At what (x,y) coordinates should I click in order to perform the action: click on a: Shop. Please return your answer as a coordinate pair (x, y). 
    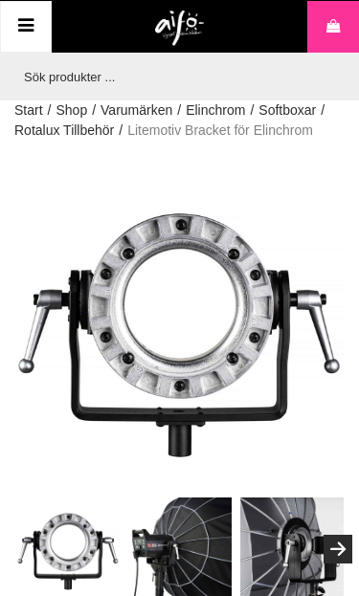
    Looking at the image, I should click on (71, 110).